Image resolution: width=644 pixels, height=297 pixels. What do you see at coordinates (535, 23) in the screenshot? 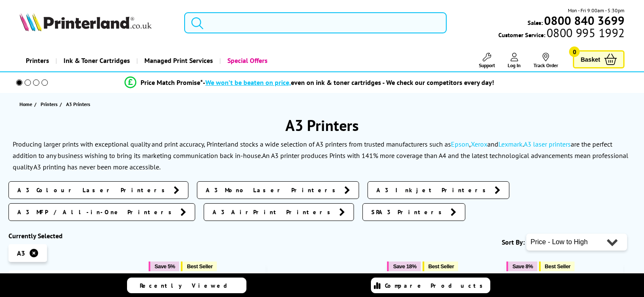
I see `span: Sales:` at bounding box center [535, 23].